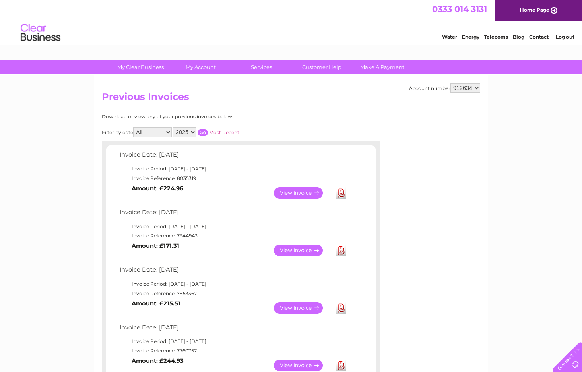  Describe the element at coordinates (156, 303) in the screenshot. I see `b: Amount: £215.51` at that location.